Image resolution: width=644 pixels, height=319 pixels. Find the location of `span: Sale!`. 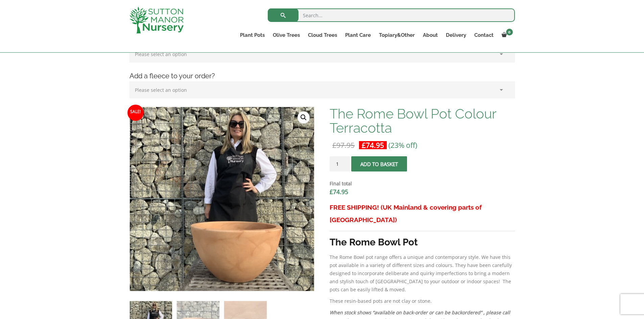

span: Sale! is located at coordinates (135, 113).